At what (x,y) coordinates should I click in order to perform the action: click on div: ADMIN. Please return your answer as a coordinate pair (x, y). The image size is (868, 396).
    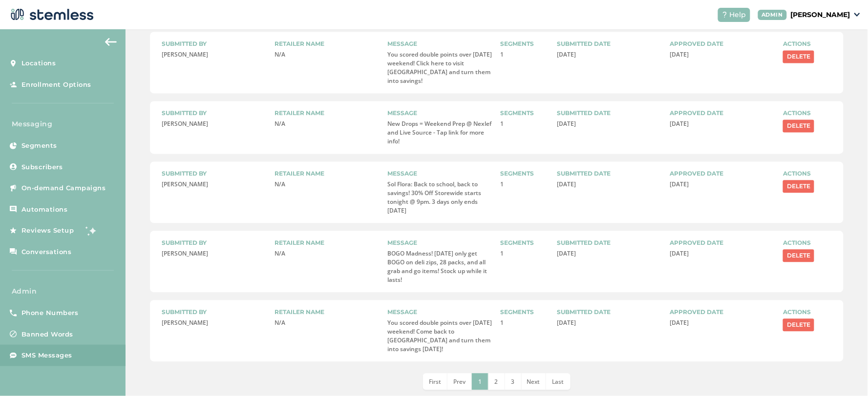
    Looking at the image, I should click on (773, 15).